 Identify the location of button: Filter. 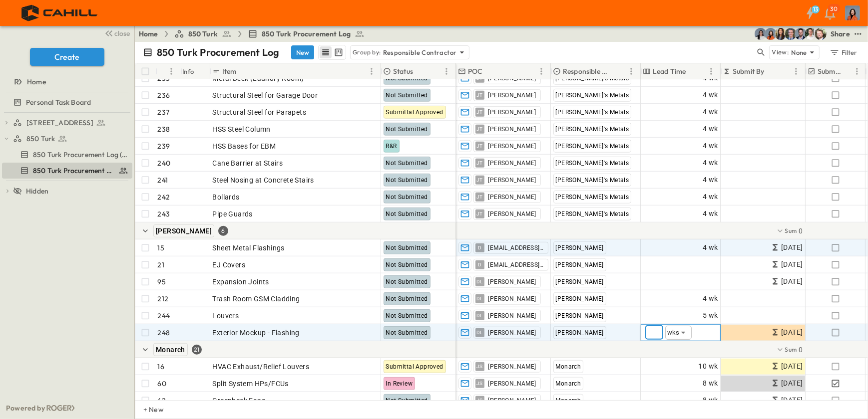
(842, 53).